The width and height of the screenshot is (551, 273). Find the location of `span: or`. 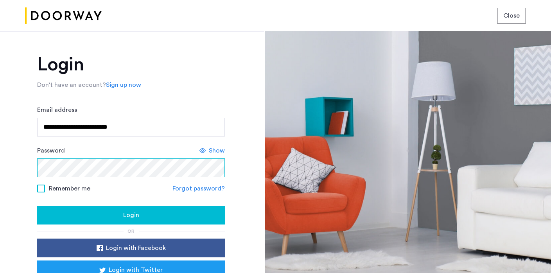

span: or is located at coordinates (131, 231).